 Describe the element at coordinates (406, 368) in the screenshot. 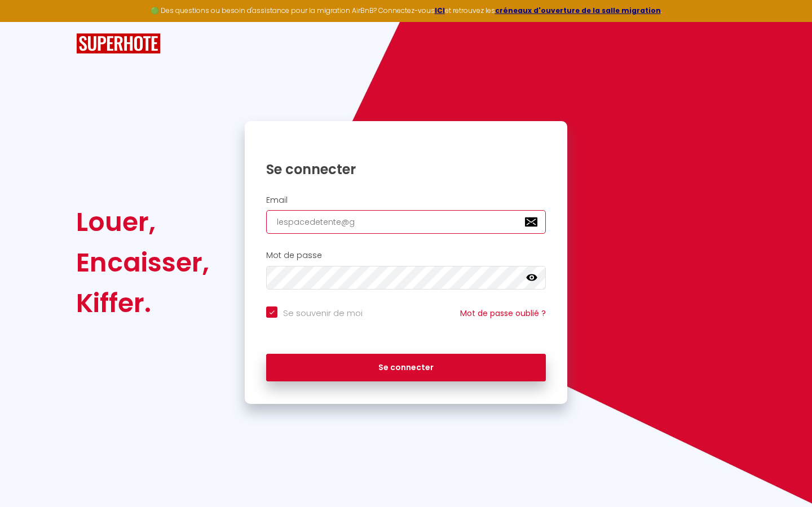

I see `button: Se connecter` at that location.